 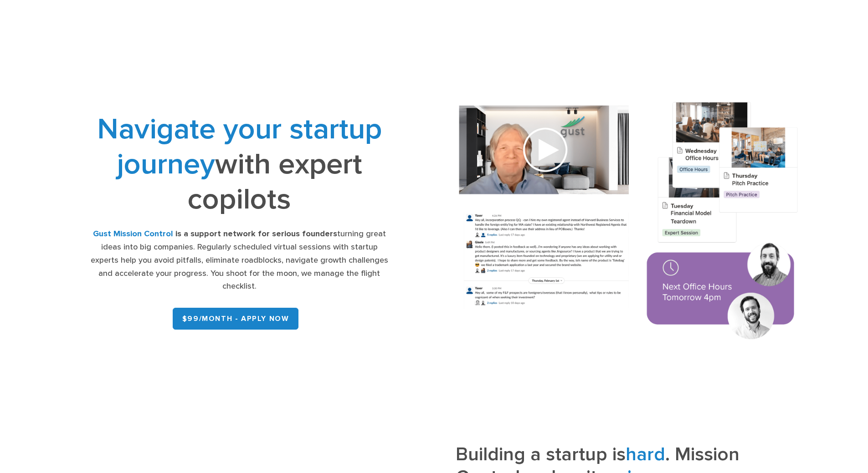 What do you see at coordinates (239, 146) in the screenshot?
I see `span: Navigate your startup journey` at bounding box center [239, 146].